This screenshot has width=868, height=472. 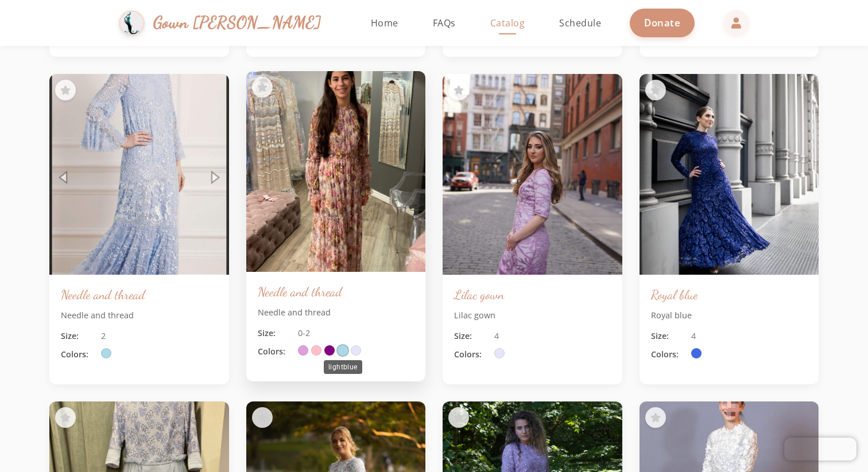 I want to click on p: Lilac gown, so click(x=532, y=316).